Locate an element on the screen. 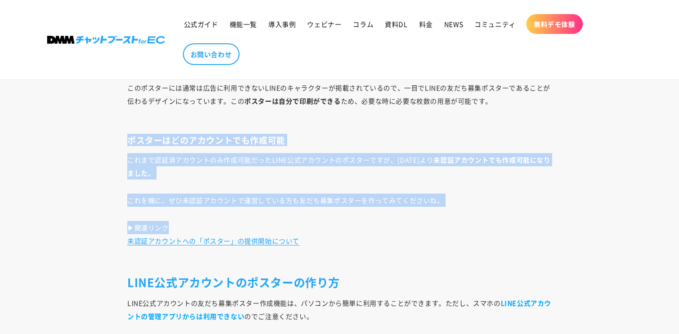  span: 無料デモ体験 is located at coordinates (555, 24).